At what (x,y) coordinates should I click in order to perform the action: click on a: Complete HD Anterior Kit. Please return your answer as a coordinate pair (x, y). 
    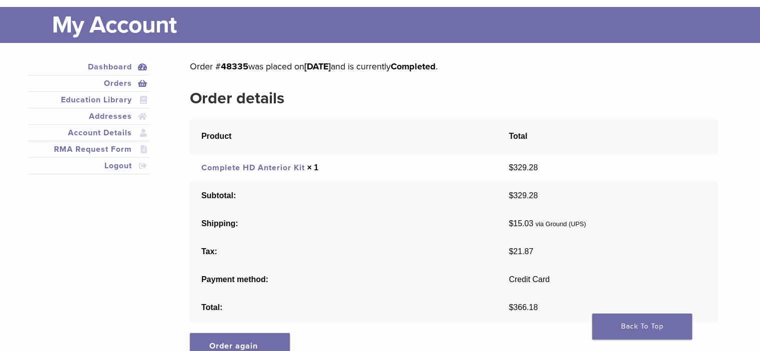
    Looking at the image, I should click on (253, 168).